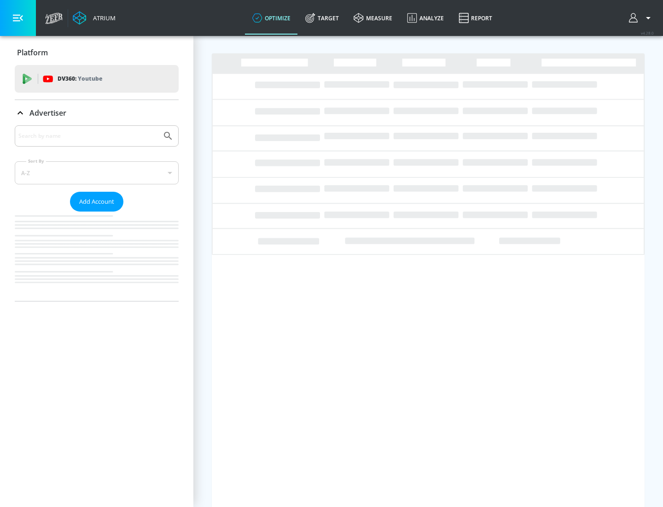 This screenshot has width=663, height=507. I want to click on a: Report, so click(475, 18).